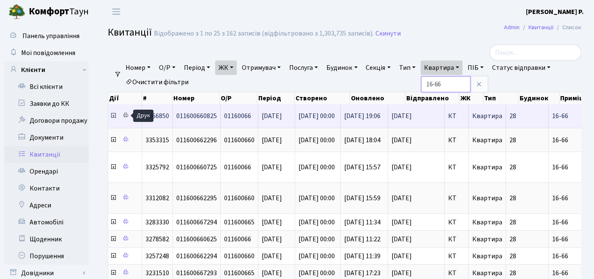  I want to click on a: Орендарі, so click(47, 171).